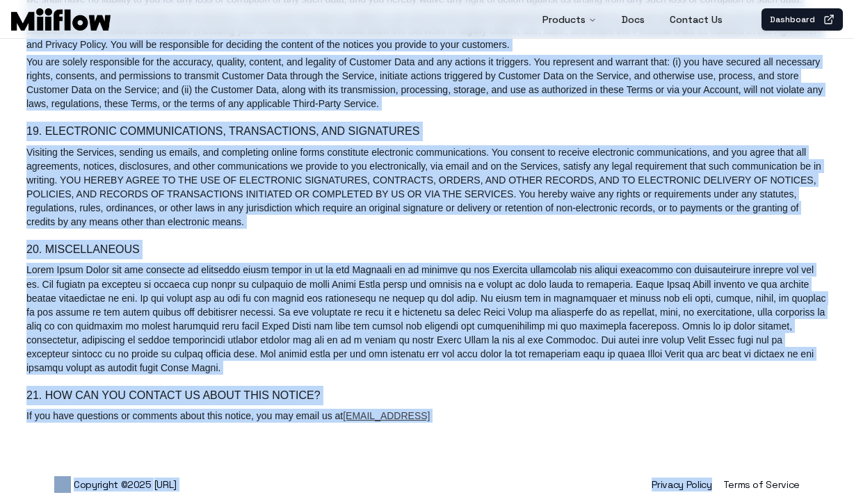 The height and width of the screenshot is (504, 854). Describe the element at coordinates (570, 20) in the screenshot. I see `button: Products` at that location.